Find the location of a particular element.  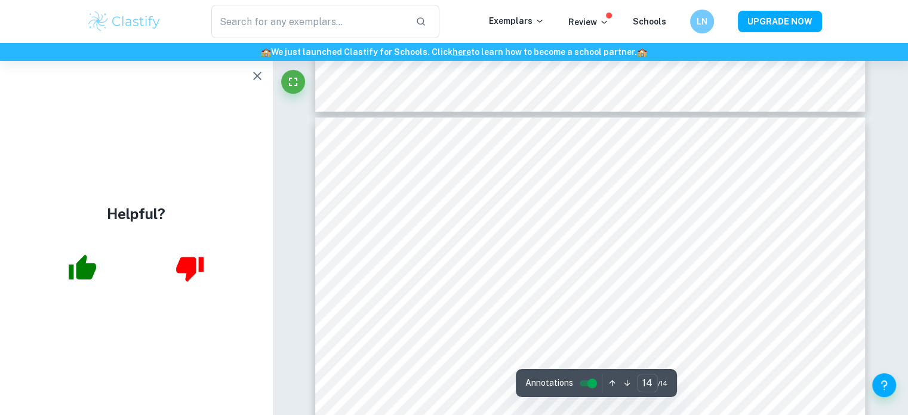

a: Clastify logo is located at coordinates (124, 21).